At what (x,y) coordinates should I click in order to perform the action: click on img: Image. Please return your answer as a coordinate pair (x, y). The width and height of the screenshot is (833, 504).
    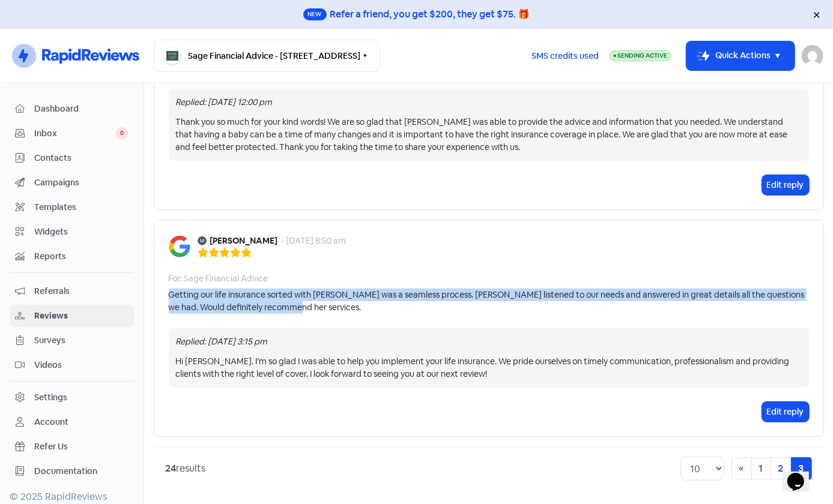
    Looking at the image, I should click on (179, 247).